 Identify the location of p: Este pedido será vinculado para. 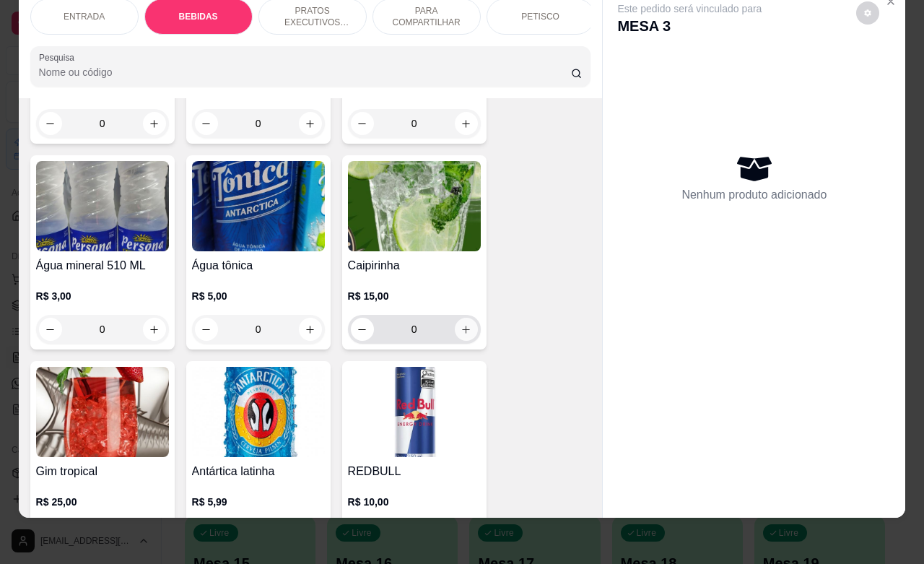
(689, 9).